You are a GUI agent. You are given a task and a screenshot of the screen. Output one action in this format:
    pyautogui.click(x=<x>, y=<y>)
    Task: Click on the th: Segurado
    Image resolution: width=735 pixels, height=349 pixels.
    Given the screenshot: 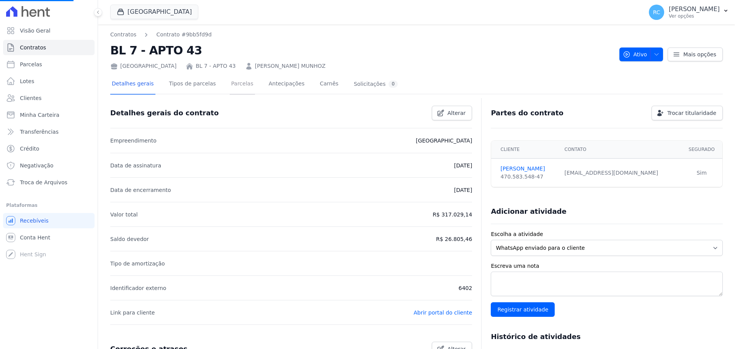 What is the action you would take?
    pyautogui.click(x=702, y=149)
    